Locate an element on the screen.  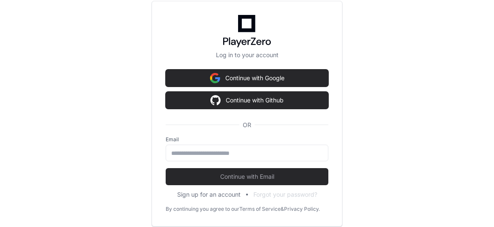
button: Continue with Google is located at coordinates (247, 78).